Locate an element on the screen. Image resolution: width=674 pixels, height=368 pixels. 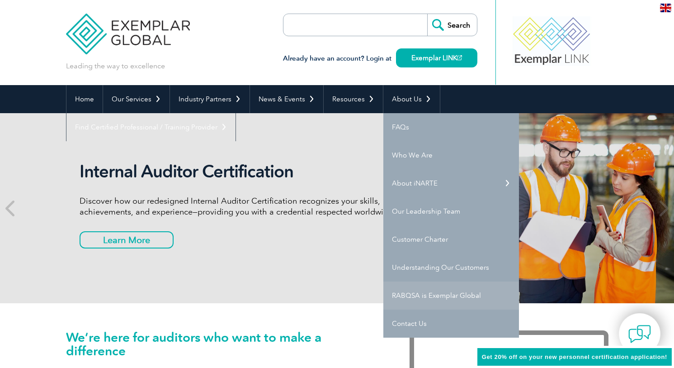
a: Our Leadership Team is located at coordinates (451, 211).